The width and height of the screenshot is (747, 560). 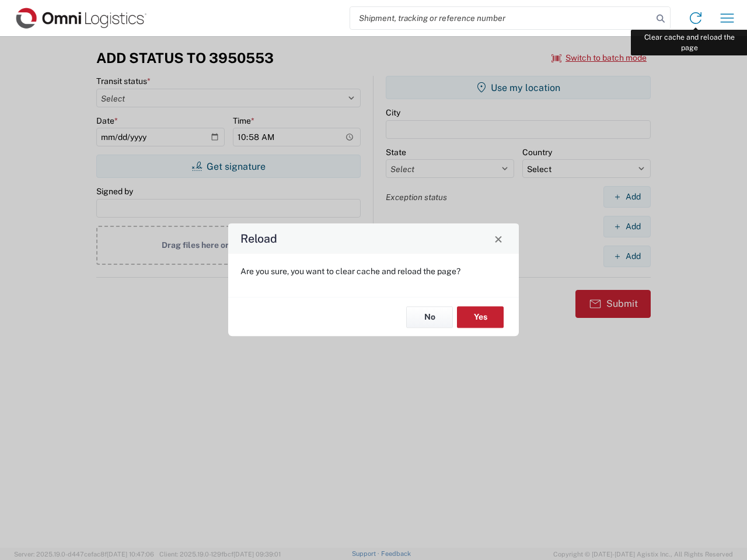 What do you see at coordinates (429, 317) in the screenshot?
I see `button: No` at bounding box center [429, 317].